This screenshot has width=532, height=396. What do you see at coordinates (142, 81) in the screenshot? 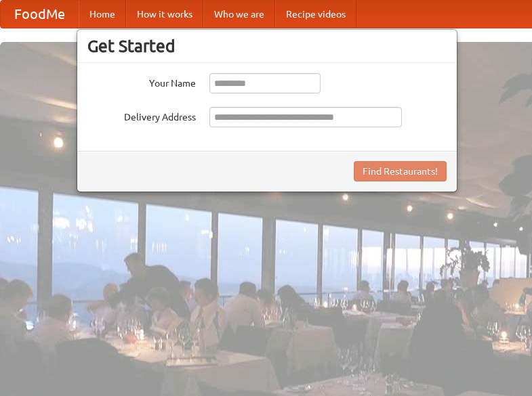
I see `label: Your Name` at bounding box center [142, 81].